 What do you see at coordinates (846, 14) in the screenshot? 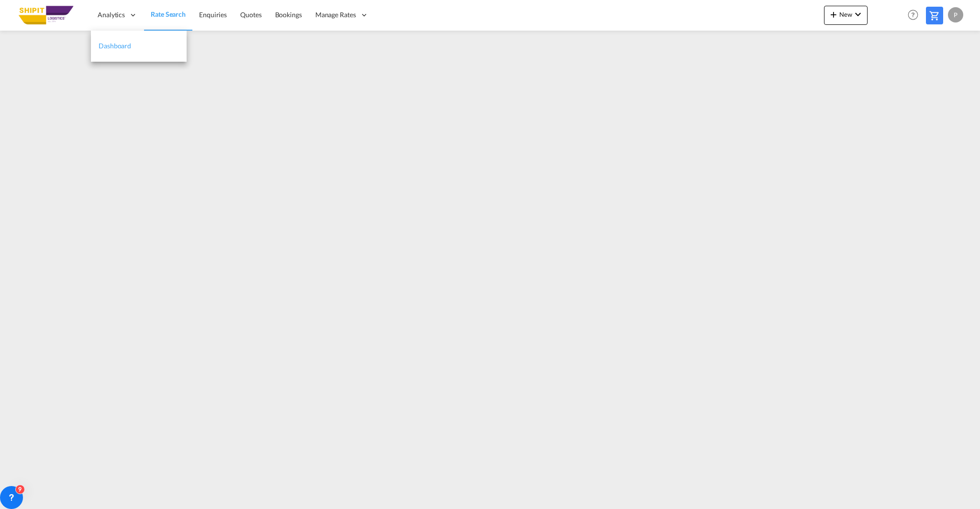
I see `span: New` at bounding box center [846, 14].